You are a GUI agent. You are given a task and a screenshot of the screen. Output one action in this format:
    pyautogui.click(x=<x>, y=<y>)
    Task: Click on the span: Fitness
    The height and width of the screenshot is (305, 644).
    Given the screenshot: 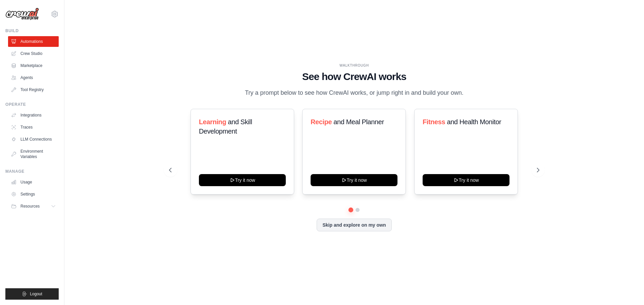 What is the action you would take?
    pyautogui.click(x=434, y=122)
    